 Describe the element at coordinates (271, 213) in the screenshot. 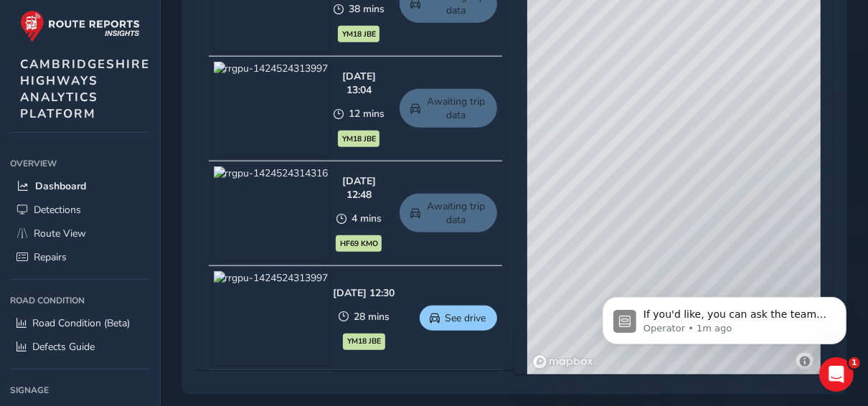

I see `img: rrgpu-1424524314316` at that location.